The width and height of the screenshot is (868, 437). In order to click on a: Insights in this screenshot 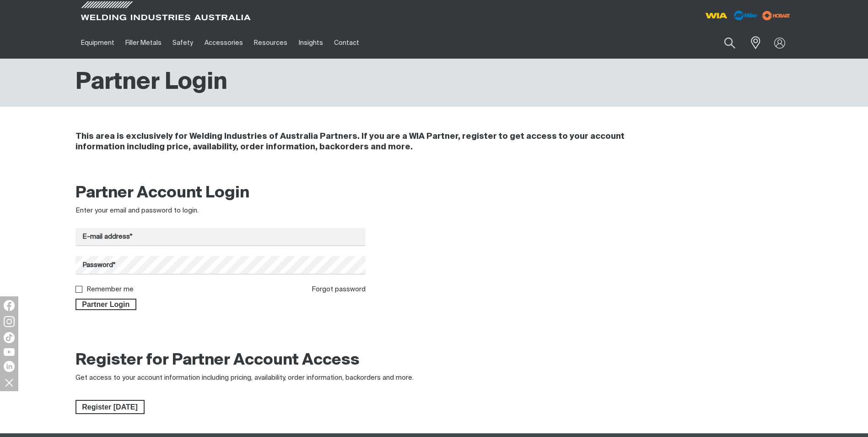, I will do `click(310, 43)`.